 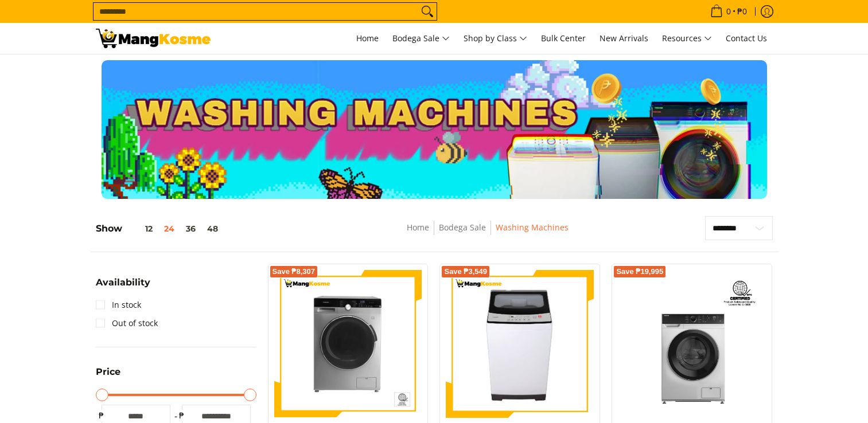 I want to click on button: 36, so click(x=191, y=229).